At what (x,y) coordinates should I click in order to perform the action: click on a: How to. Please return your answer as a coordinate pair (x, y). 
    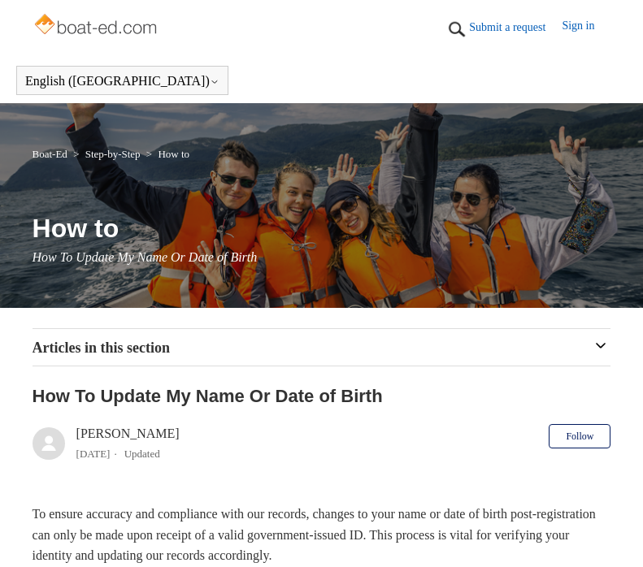
    Looking at the image, I should click on (173, 154).